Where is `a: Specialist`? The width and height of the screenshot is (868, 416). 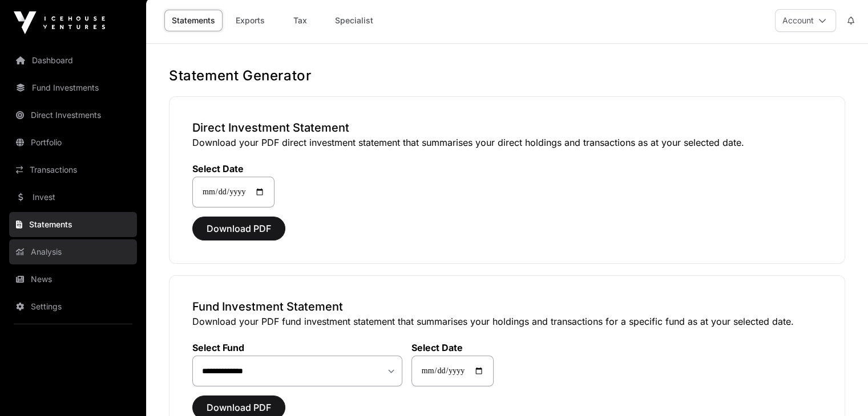
a: Specialist is located at coordinates (353, 20).